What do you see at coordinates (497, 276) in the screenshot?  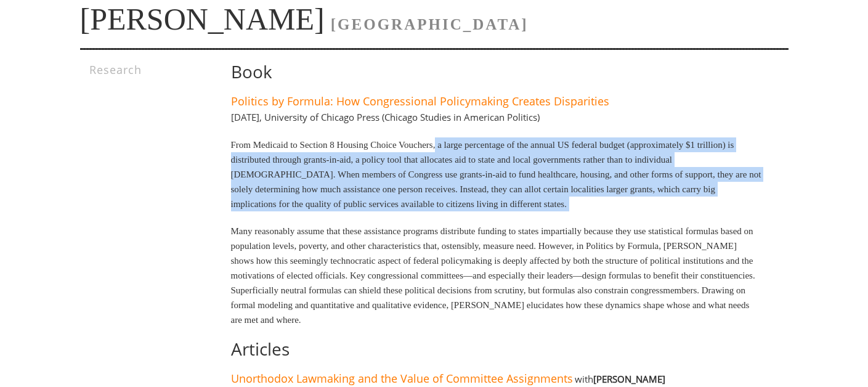 I see `p: Many reasonably assume that these assistance programs distribute funding to states impartially be...` at bounding box center [497, 276].